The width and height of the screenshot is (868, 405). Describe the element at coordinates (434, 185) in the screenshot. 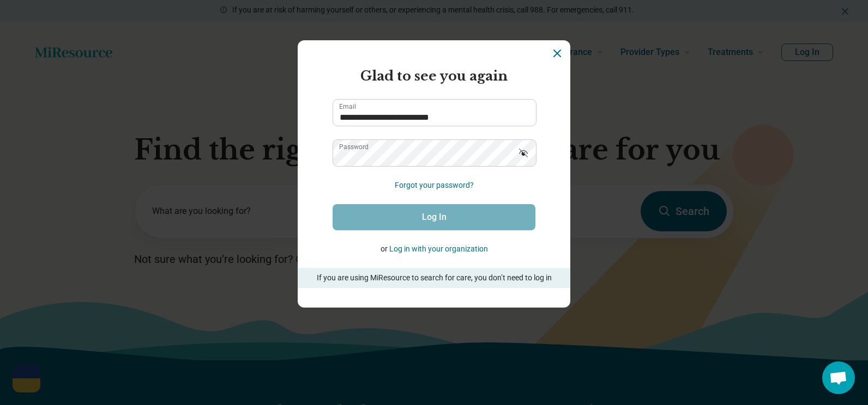

I see `button: Forgot your password?` at that location.